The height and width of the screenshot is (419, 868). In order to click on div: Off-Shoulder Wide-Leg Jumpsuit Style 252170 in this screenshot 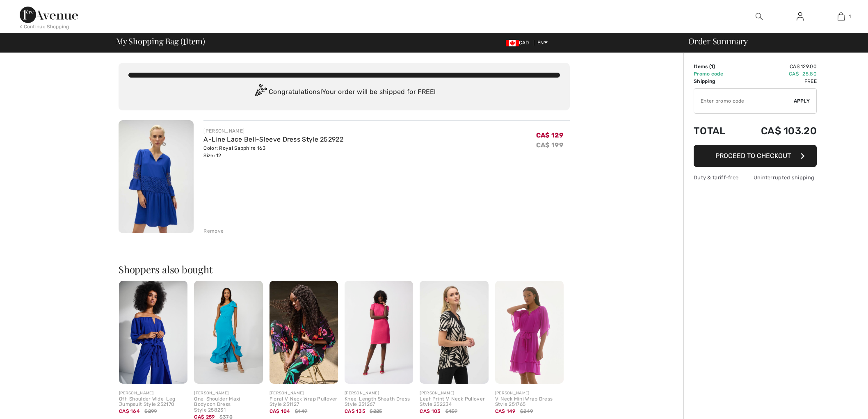, I will do `click(153, 402)`.